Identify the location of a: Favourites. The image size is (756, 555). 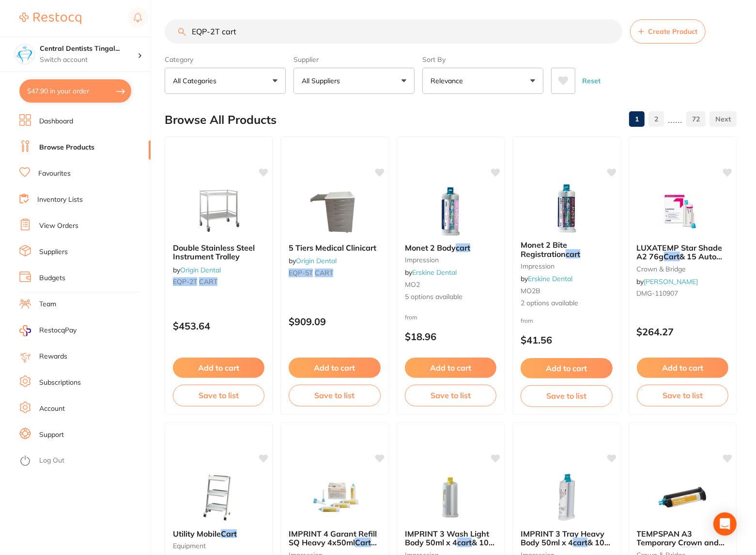
(54, 174).